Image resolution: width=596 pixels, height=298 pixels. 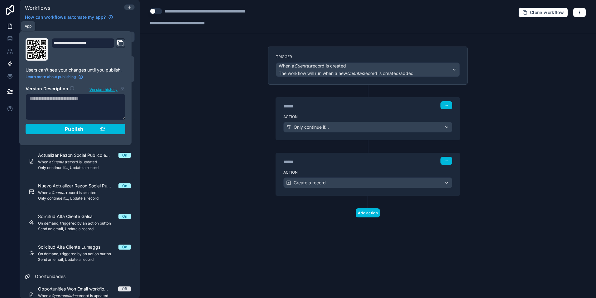 I want to click on span: Learn more about publishing, so click(x=51, y=77).